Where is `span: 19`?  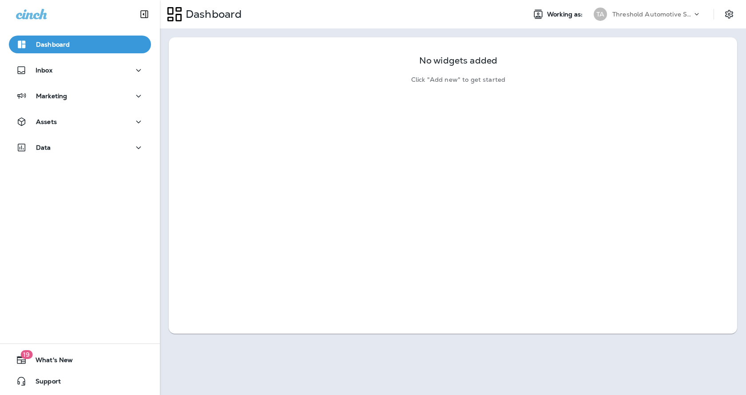
span: 19 is located at coordinates (26, 354).